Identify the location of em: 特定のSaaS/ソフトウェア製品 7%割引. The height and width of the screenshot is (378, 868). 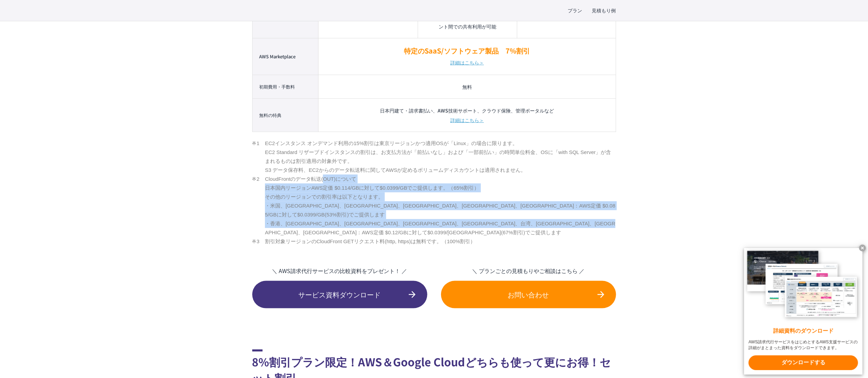
(467, 50).